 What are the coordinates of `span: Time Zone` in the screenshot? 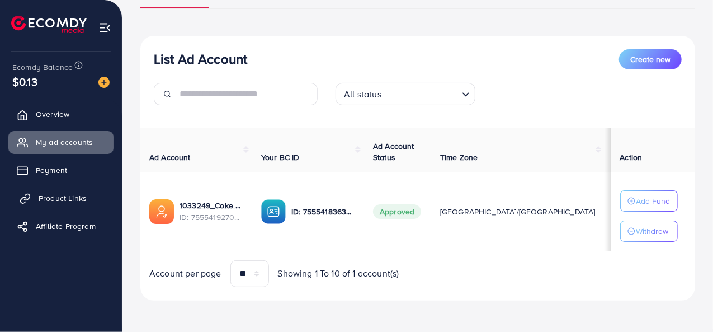 It's located at (458, 157).